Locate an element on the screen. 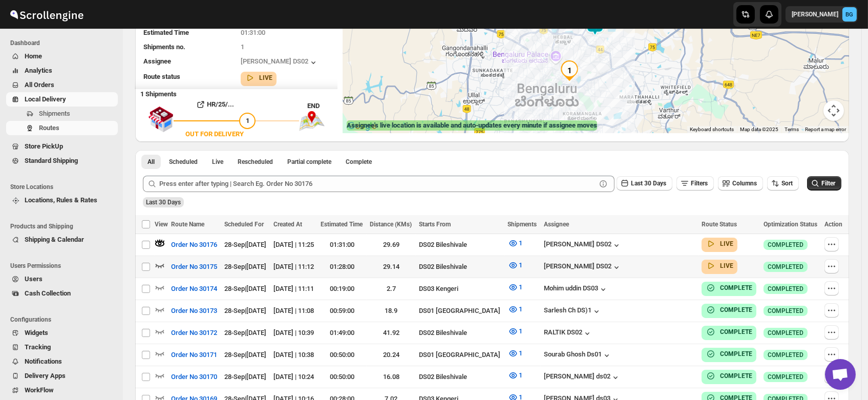 The width and height of the screenshot is (868, 400). button: Analytics is located at coordinates (62, 71).